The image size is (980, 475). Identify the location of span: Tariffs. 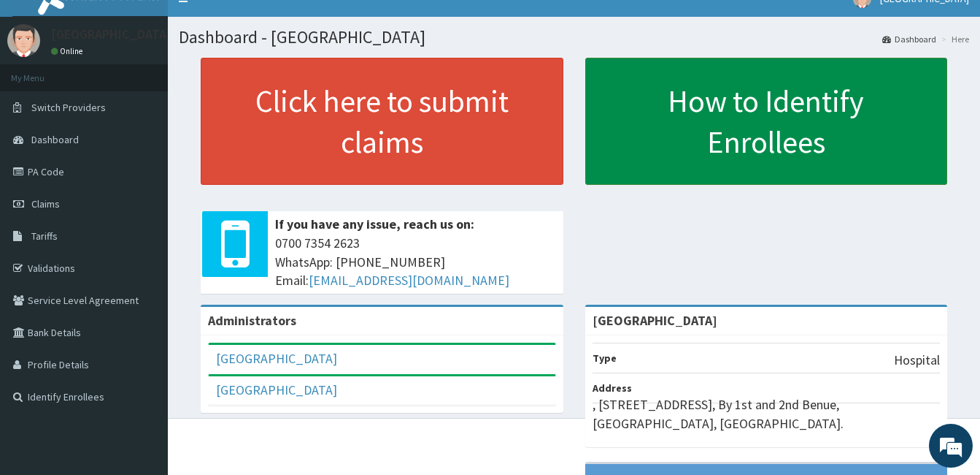
(45, 236).